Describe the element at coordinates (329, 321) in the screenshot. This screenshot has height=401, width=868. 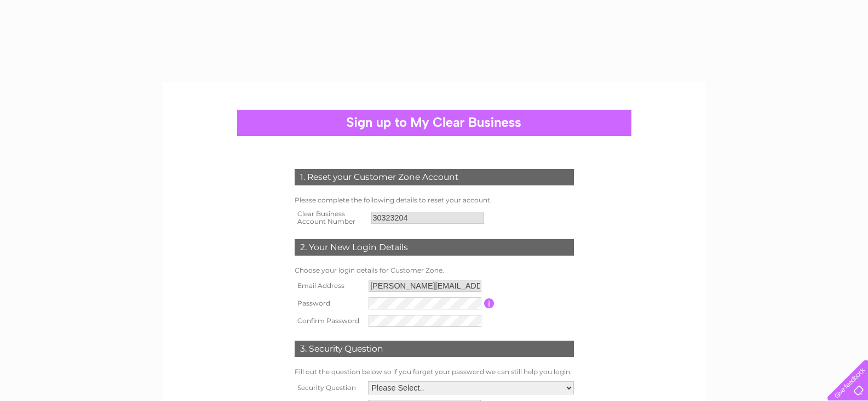
I see `th: Confirm Password` at that location.